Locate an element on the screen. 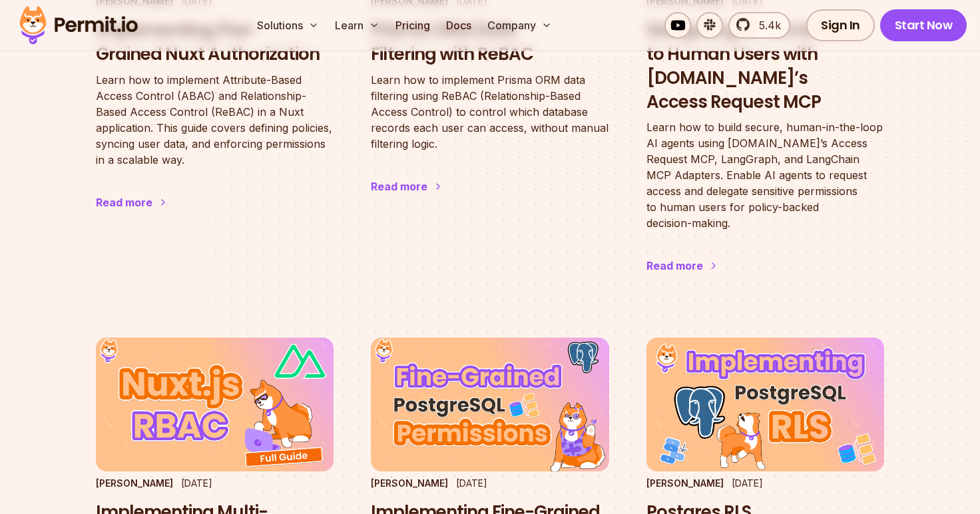 The height and width of the screenshot is (514, 980). button: Company is located at coordinates (519, 25).